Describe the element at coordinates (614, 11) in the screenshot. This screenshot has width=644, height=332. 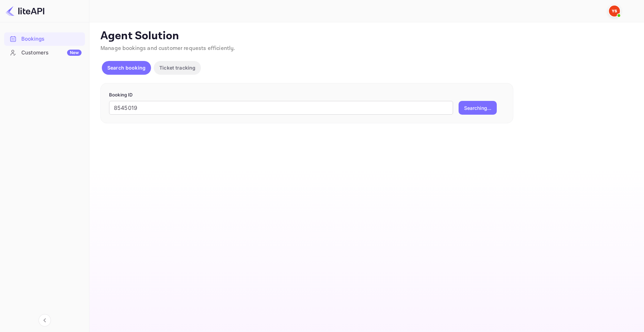
I see `img: Yandex Support` at that location.